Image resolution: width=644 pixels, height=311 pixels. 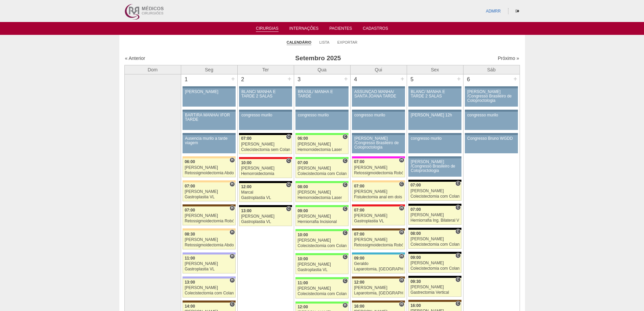 What do you see at coordinates (468, 79) in the screenshot?
I see `div: 6` at bounding box center [468, 79].